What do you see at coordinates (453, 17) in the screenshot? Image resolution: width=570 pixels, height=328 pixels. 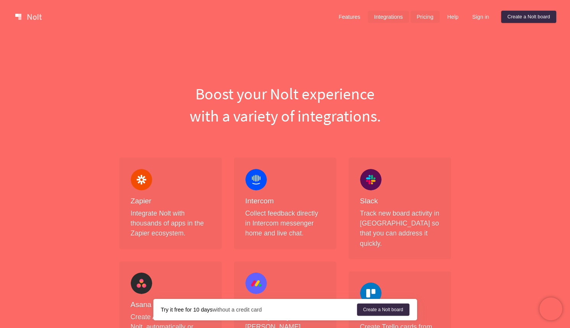 I see `a: Help` at bounding box center [453, 17].